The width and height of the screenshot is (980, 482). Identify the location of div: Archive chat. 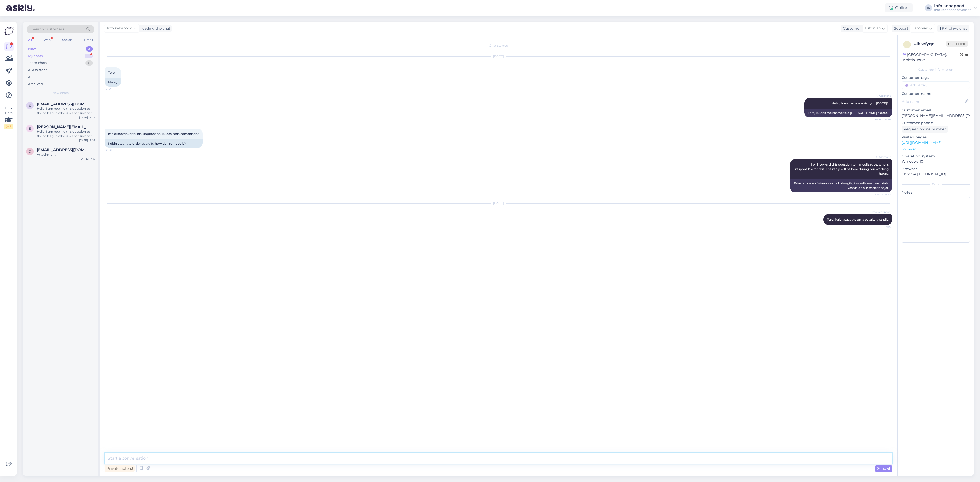
(954, 28).